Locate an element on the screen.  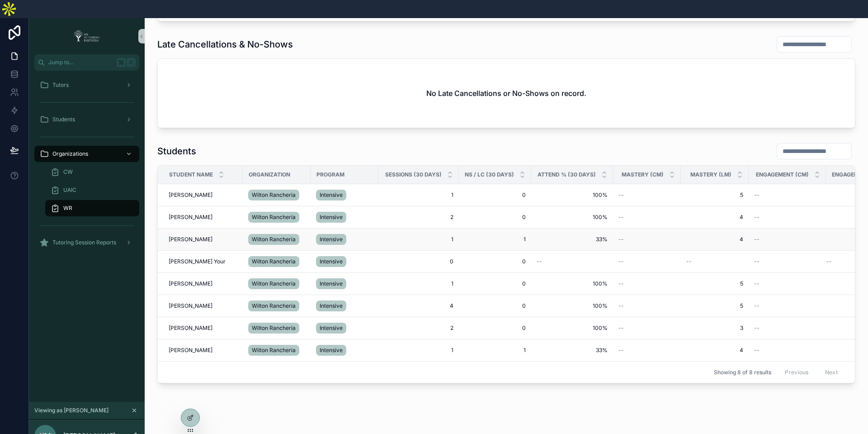
span: Students is located at coordinates (63, 119).